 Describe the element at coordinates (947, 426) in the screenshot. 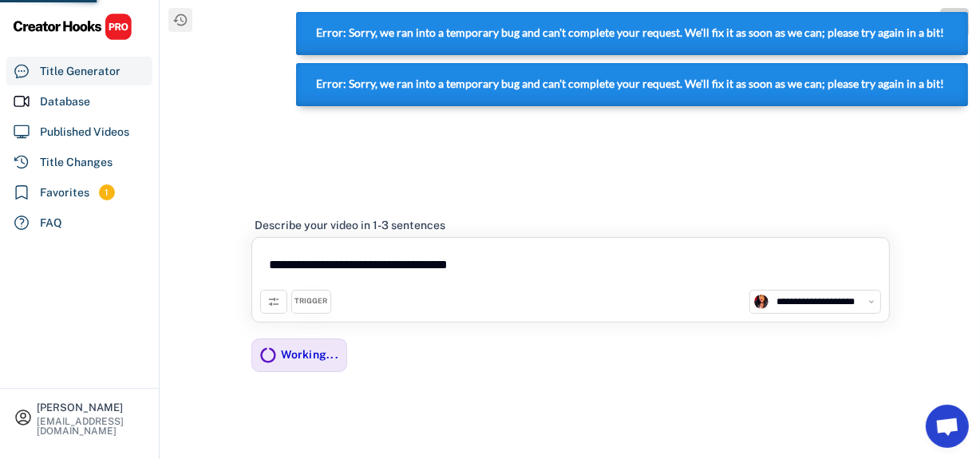

I see `a: Ouvrir le chat` at that location.